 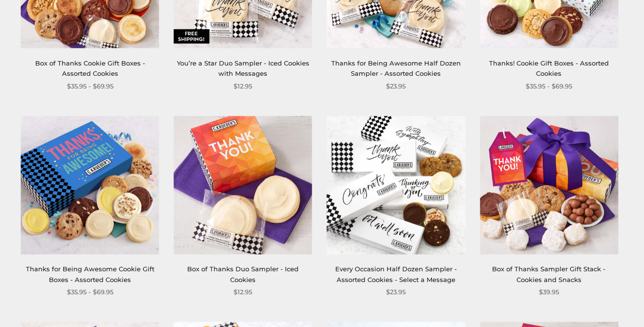 What do you see at coordinates (243, 68) in the screenshot?
I see `a: You’re a Star Duo Sampler - Iced Cookies with Messages` at bounding box center [243, 68].